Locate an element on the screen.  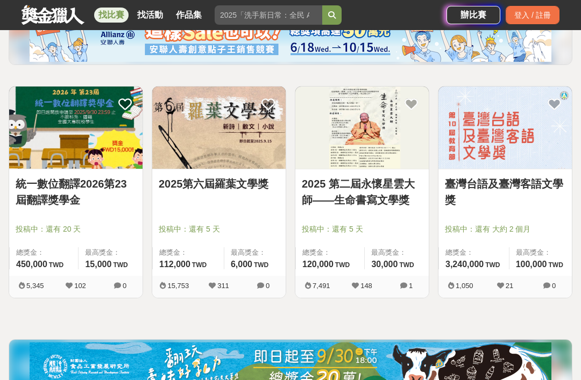
a: 臺灣台語及臺灣客語文學獎 is located at coordinates (505, 192).